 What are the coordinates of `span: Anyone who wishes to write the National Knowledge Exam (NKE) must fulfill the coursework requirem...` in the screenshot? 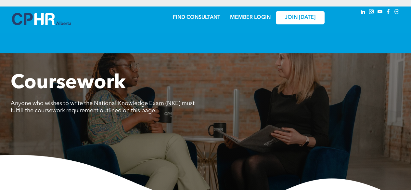 It's located at (103, 107).